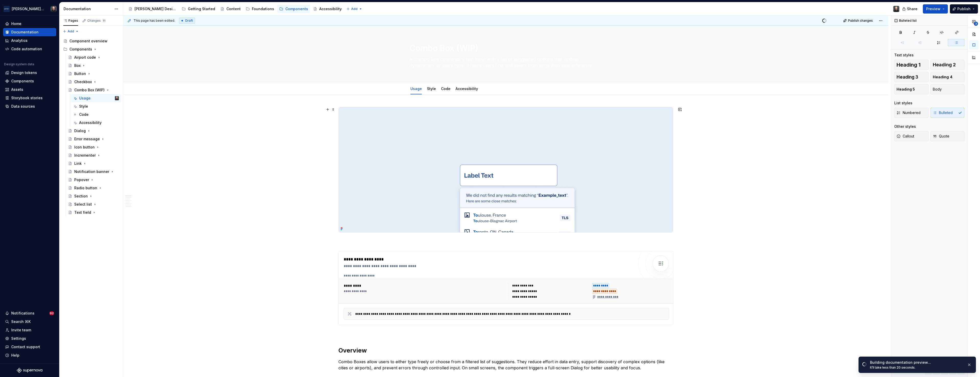  What do you see at coordinates (96, 21) in the screenshot?
I see `div: Changes` at bounding box center [96, 21].